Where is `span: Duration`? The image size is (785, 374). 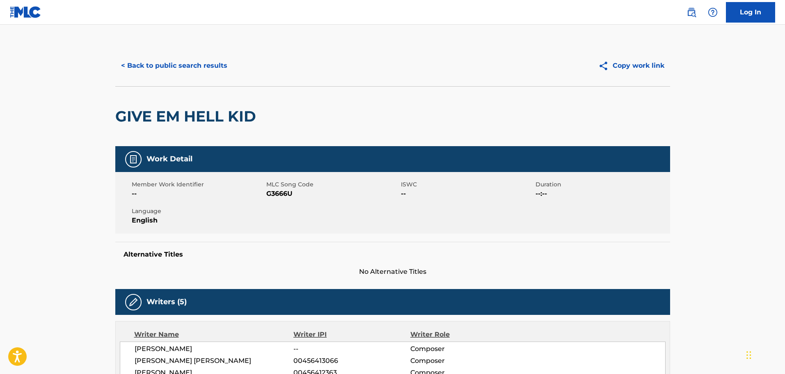
span: Duration is located at coordinates (602, 184).